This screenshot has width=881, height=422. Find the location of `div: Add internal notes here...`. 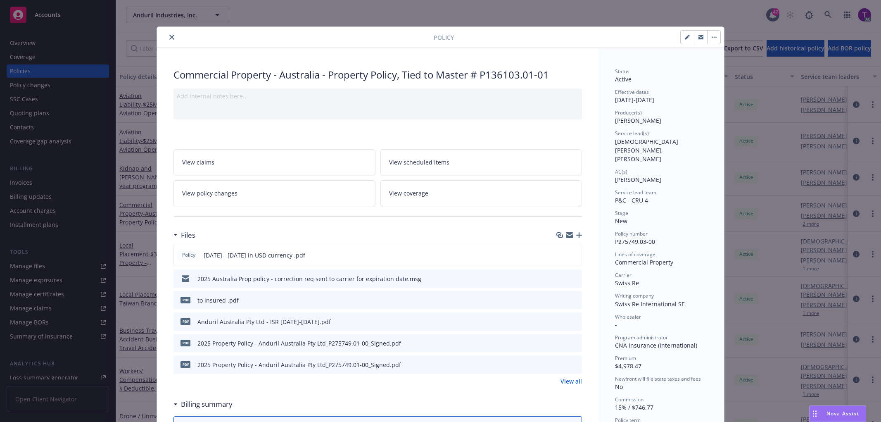

div: Add internal notes here... is located at coordinates (378, 96).